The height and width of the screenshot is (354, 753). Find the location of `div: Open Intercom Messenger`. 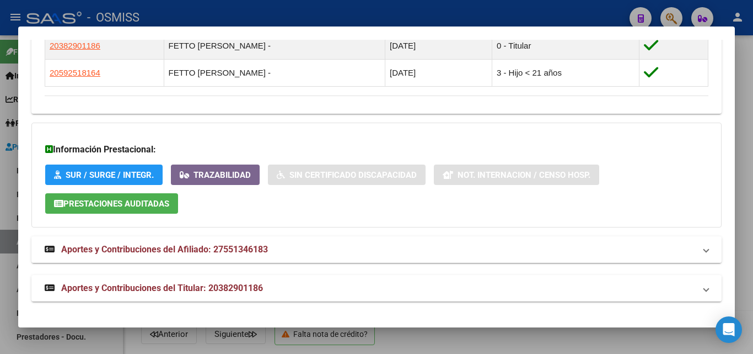

div: Open Intercom Messenger is located at coordinates (729, 329).